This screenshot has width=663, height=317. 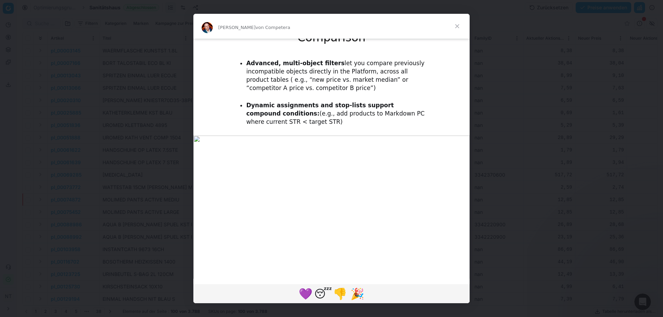 What do you see at coordinates (337, 76) in the screenshot?
I see `li: let you compare previously incompatible objects directly in the Platform, across all product tabl...` at bounding box center [337, 76].